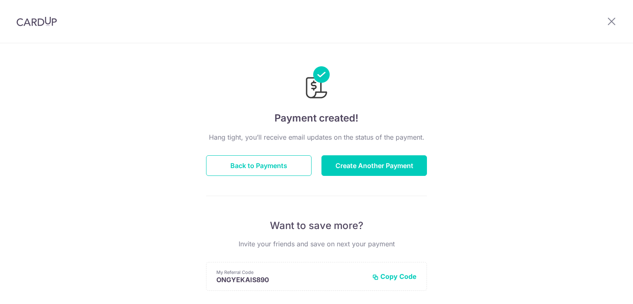 The image size is (633, 304). I want to click on button: Back to Payments, so click(259, 166).